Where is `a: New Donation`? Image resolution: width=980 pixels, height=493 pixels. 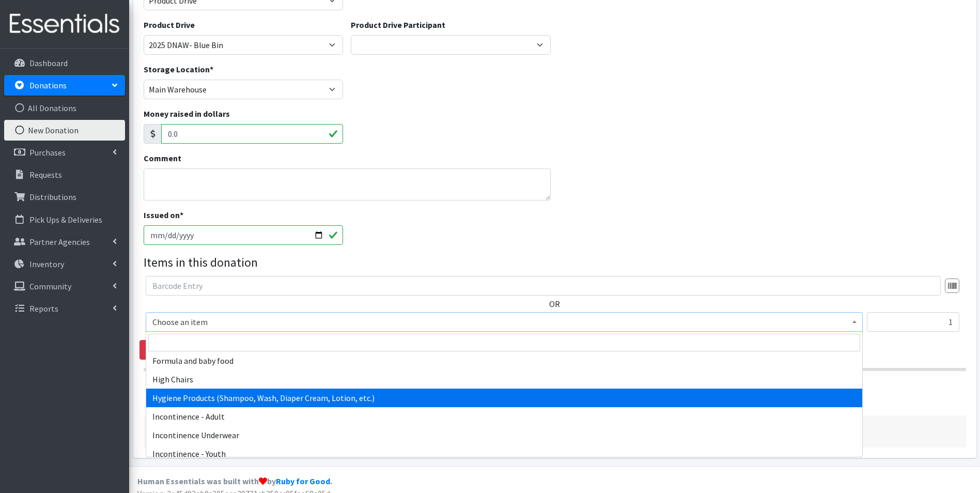
a: New Donation is located at coordinates (64, 130).